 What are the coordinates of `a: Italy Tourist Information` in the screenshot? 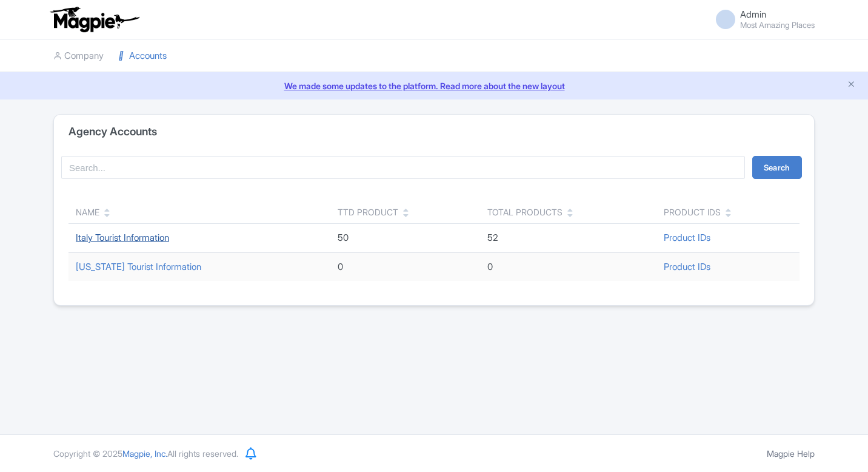 It's located at (122, 237).